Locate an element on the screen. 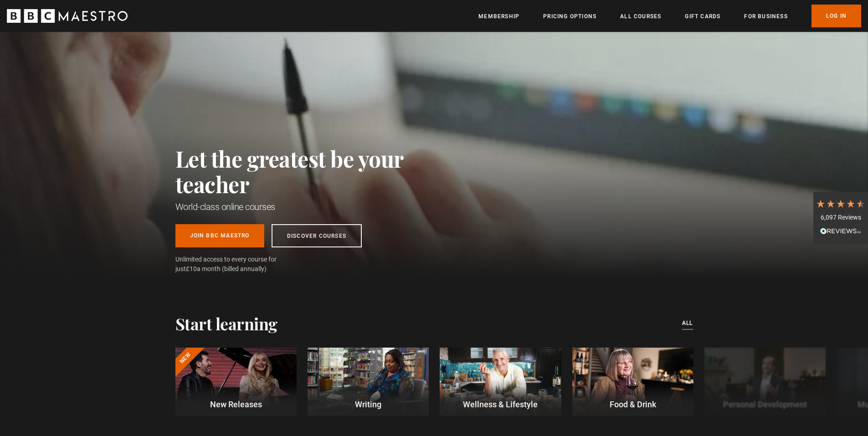  a: Log In is located at coordinates (836, 16).